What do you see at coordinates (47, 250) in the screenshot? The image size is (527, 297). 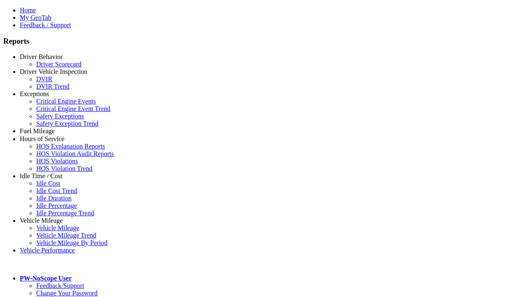 I see `a: Vehicle Performance` at bounding box center [47, 250].